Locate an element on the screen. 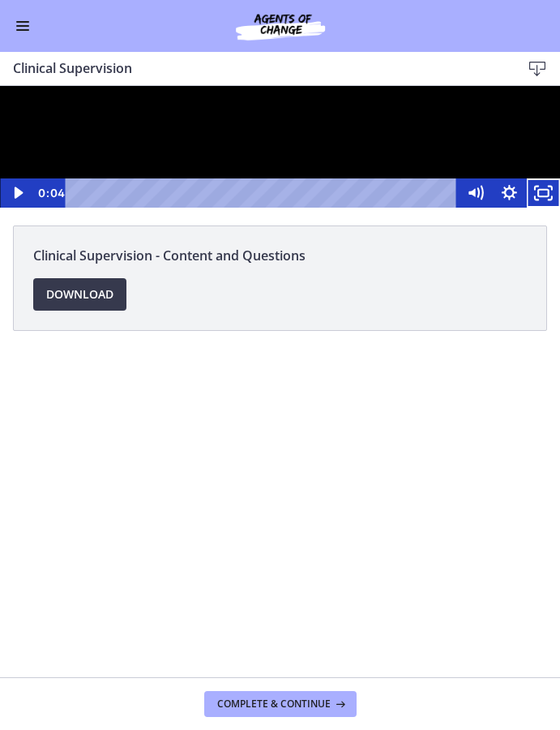  span: Download is located at coordinates (79, 295).